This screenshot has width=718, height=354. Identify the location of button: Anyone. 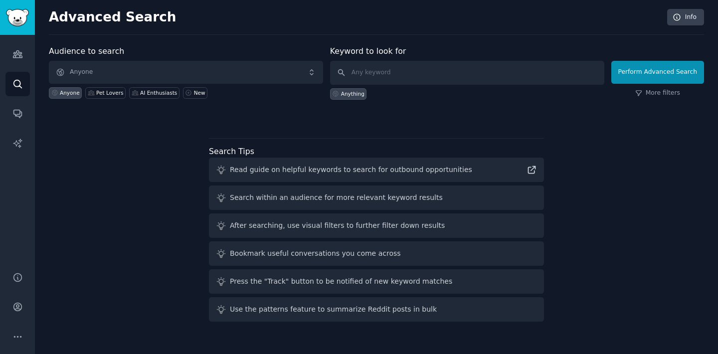
(186, 72).